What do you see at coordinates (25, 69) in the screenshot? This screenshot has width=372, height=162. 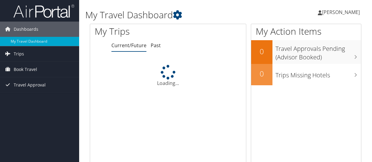 I see `span: Book Travel` at bounding box center [25, 69].